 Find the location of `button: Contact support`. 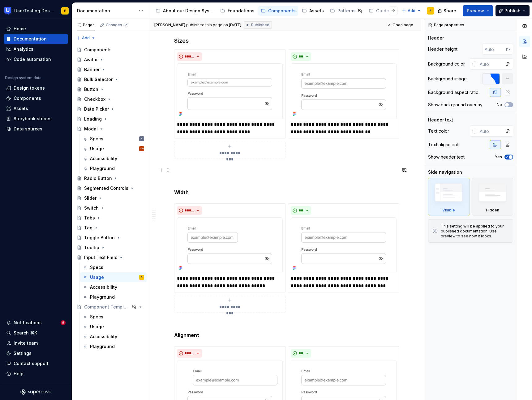

button: Contact support is located at coordinates (36, 364).